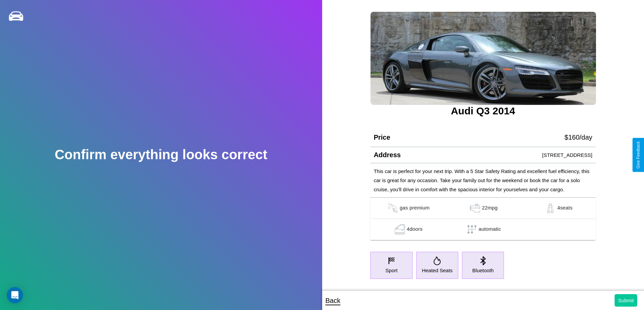 This screenshot has height=310, width=644. What do you see at coordinates (489, 209) in the screenshot?
I see `p: 22 mpg` at bounding box center [489, 209].